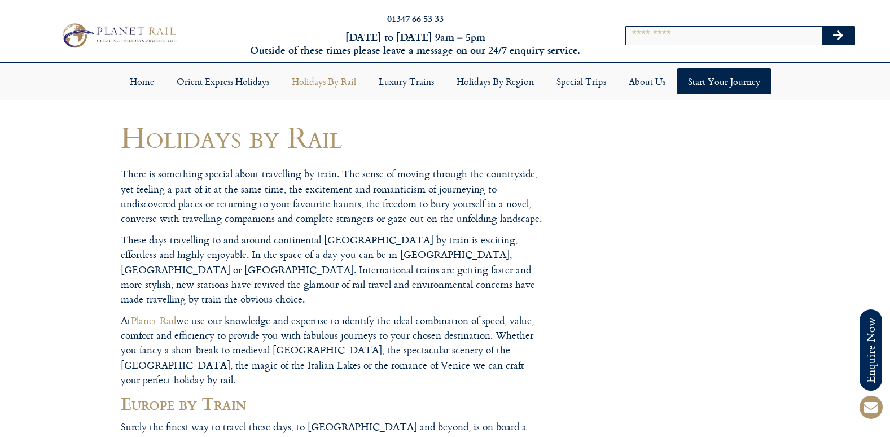 The image size is (890, 437). I want to click on button: Search, so click(838, 36).